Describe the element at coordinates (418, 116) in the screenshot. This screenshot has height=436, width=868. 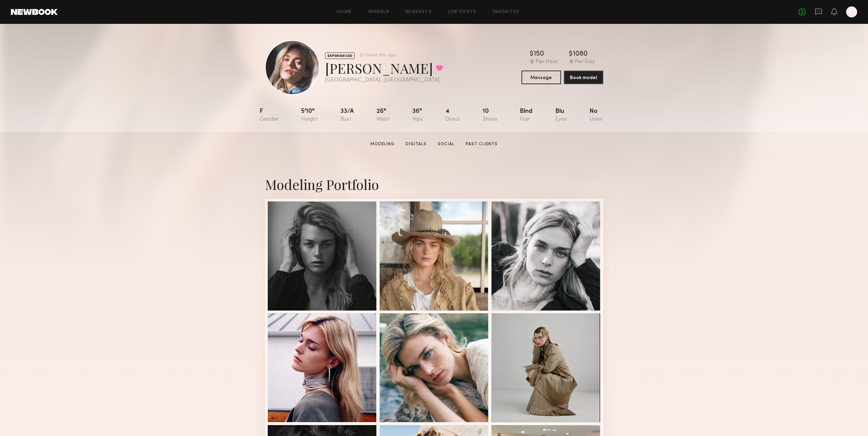
I see `div: 36"` at that location.